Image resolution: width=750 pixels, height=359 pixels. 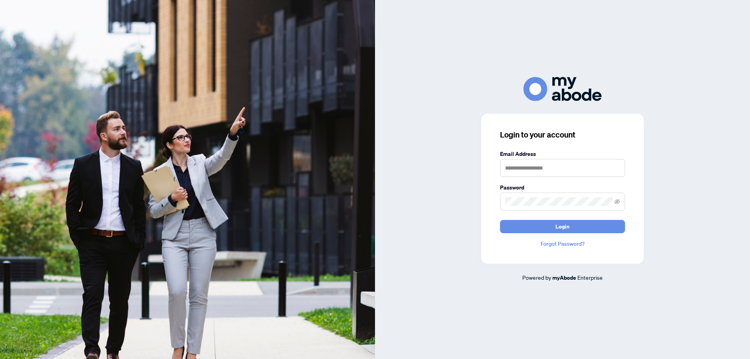 I want to click on h3: Login to your account, so click(x=562, y=135).